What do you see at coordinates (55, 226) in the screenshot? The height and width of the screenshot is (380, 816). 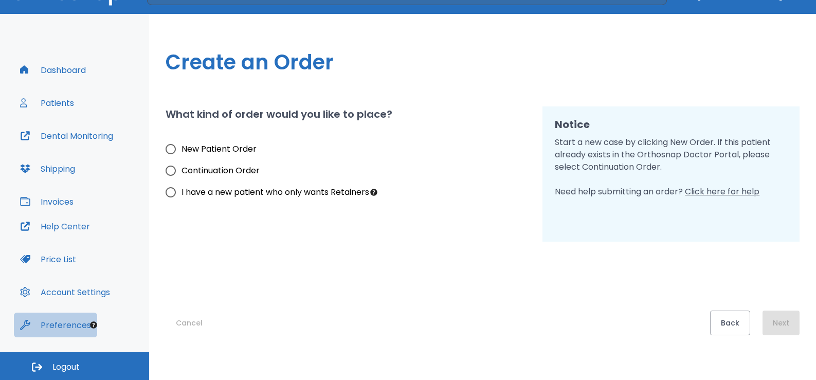 I see `button: Help Center` at bounding box center [55, 226].